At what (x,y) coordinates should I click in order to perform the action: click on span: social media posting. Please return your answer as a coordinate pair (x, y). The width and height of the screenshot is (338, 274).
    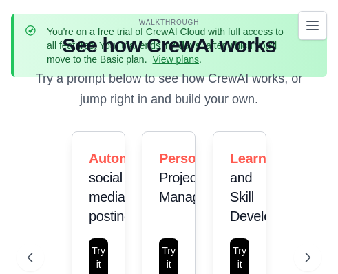
    Looking at the image, I should click on (110, 197).